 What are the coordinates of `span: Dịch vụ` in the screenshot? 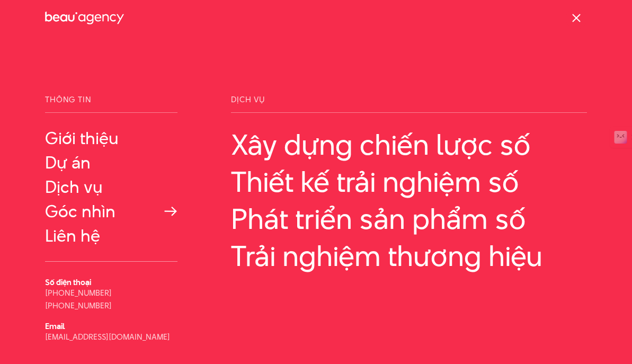 It's located at (409, 104).